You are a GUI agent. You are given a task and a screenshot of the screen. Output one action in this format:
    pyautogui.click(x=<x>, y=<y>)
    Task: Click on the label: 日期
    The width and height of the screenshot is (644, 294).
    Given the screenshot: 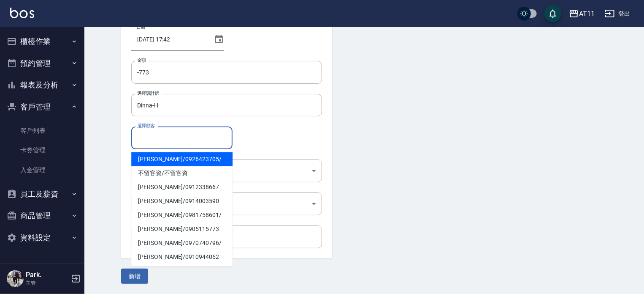 What is the action you would take?
    pyautogui.click(x=141, y=27)
    